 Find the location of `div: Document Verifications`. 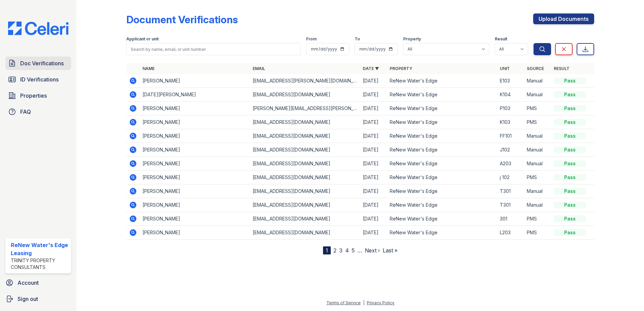

div: Document Verifications is located at coordinates (182, 20).